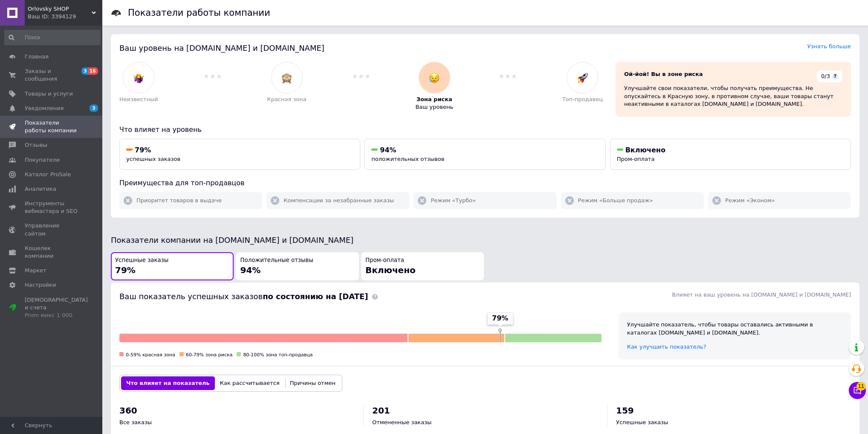 The image size is (868, 434). What do you see at coordinates (733, 96) in the screenshot?
I see `div: Улучшайте свои показатели, чтобы получать преимущества. Не опускайтесь в Красную зону, в противно...` at bounding box center [733, 96].